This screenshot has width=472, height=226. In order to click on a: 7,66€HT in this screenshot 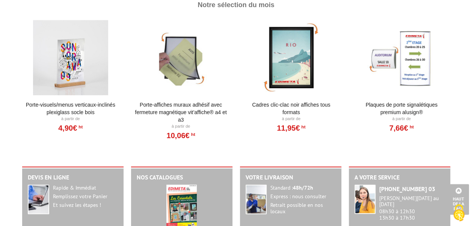, I will do `click(401, 128)`.